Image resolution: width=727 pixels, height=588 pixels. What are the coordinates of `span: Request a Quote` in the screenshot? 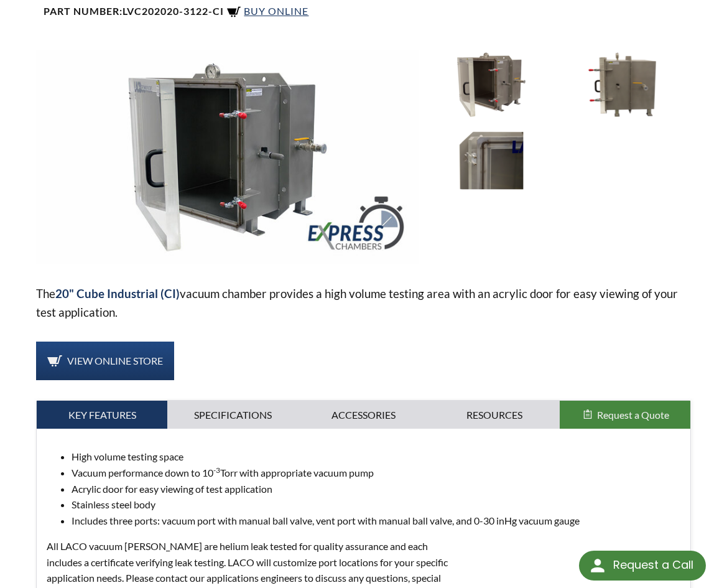 It's located at (633, 414).